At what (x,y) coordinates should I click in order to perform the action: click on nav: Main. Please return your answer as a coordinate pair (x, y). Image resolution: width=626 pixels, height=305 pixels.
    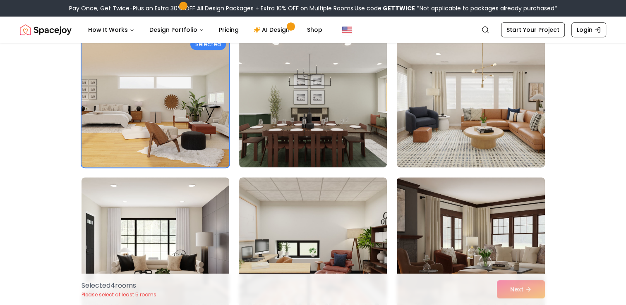
    Looking at the image, I should click on (205, 30).